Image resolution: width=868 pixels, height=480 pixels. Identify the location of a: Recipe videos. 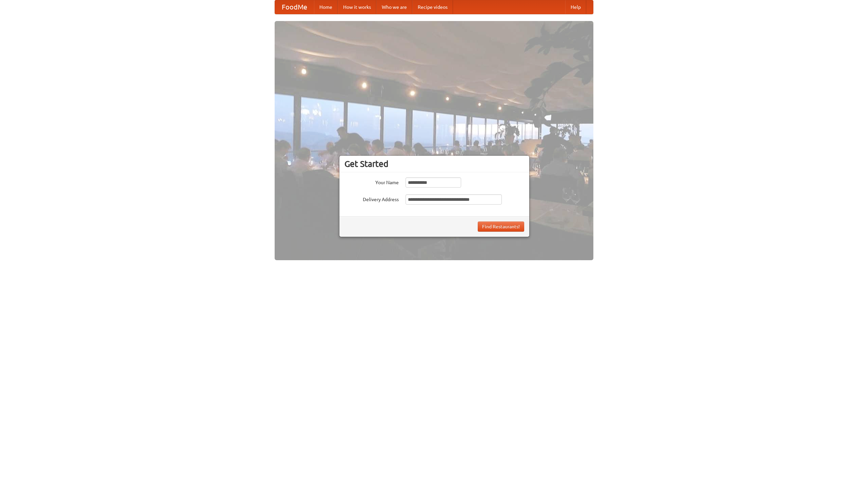
(432, 7).